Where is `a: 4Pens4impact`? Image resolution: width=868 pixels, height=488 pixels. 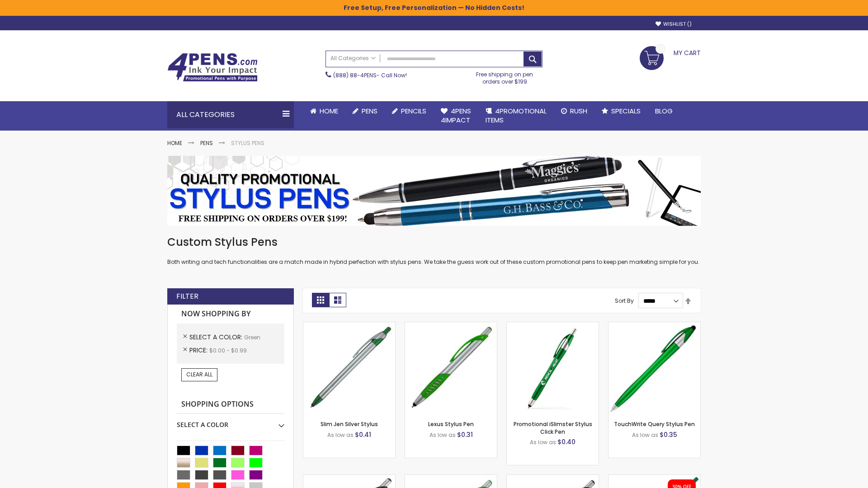
a: 4Pens4impact is located at coordinates (456, 116).